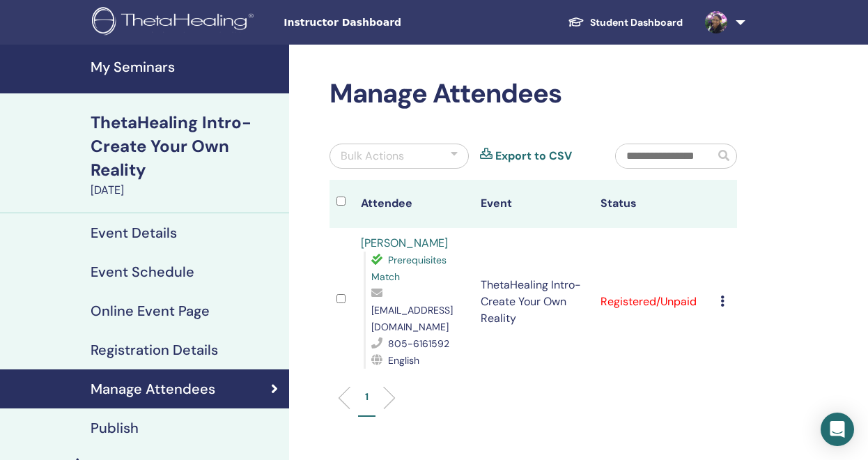 Image resolution: width=868 pixels, height=460 pixels. What do you see at coordinates (419, 344) in the screenshot?
I see `span: 805-6161592` at bounding box center [419, 344].